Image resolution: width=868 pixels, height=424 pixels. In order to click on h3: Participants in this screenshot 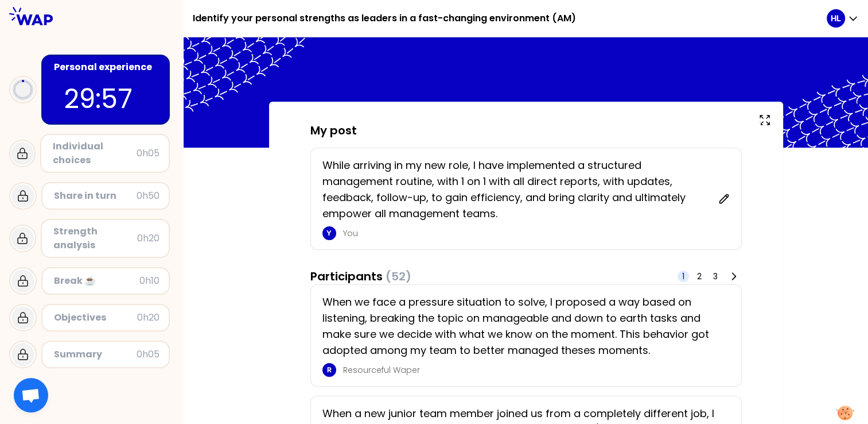, I will do `click(361, 276)`.